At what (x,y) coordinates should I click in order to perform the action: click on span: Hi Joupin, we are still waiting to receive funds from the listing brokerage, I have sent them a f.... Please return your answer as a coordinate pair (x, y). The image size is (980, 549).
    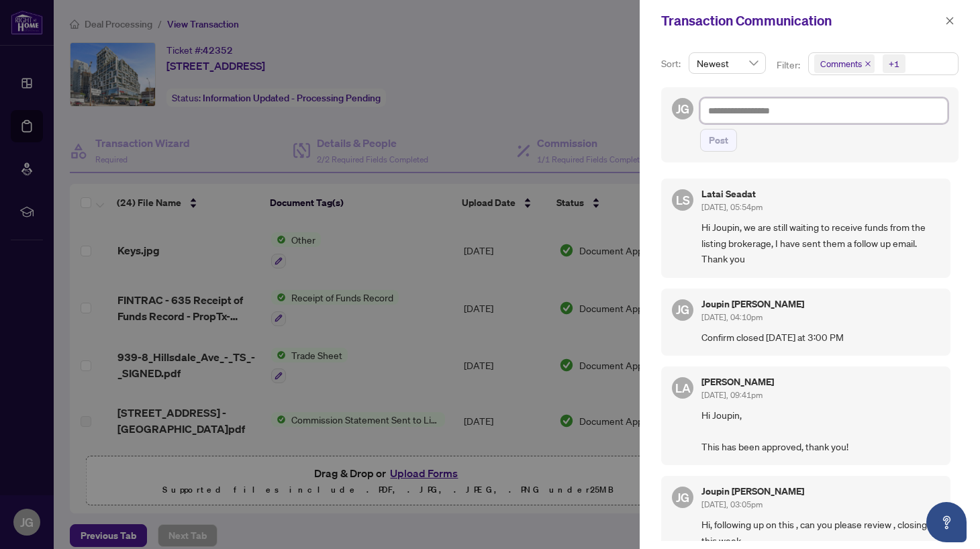
    Looking at the image, I should click on (821, 243).